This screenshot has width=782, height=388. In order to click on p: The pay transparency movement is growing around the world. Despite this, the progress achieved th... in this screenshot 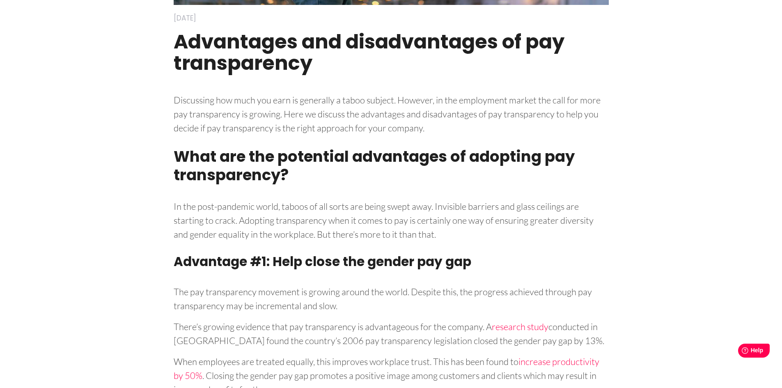, I will do `click(391, 297)`.